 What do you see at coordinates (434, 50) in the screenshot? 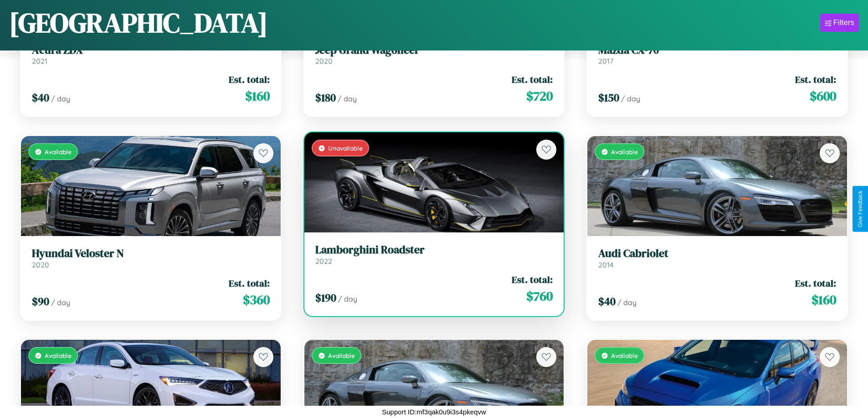
I see `h3: Jeep Grand Wagoneer` at bounding box center [434, 50].